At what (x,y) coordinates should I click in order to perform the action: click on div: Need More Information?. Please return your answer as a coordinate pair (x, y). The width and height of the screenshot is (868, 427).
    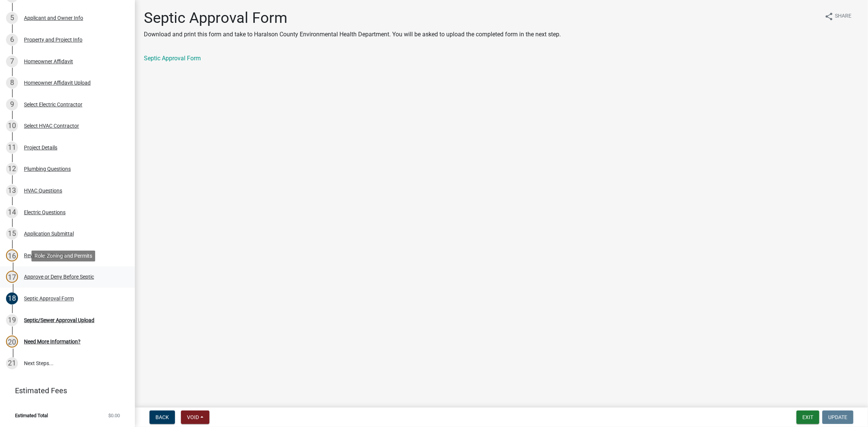
    Looking at the image, I should click on (52, 341).